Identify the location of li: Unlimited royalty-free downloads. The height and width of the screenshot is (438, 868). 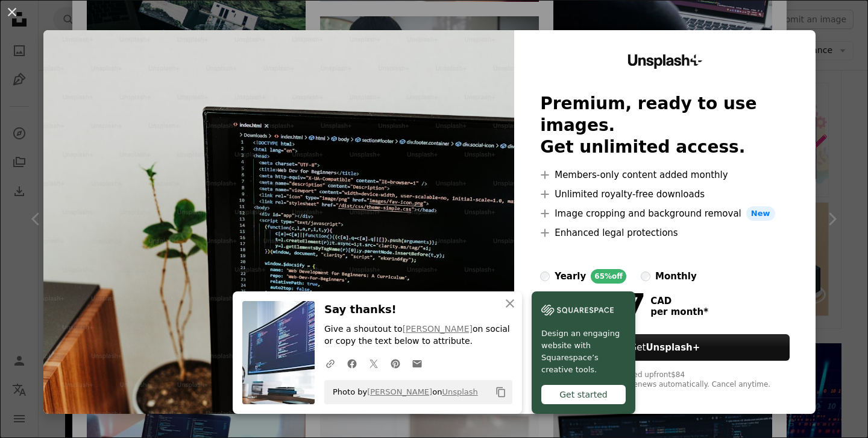
(665, 194).